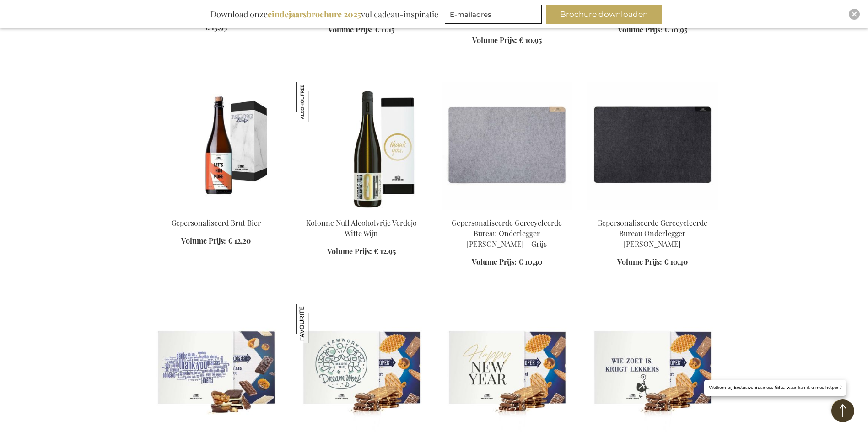  Describe the element at coordinates (239, 241) in the screenshot. I see `span: € 12,20` at that location.